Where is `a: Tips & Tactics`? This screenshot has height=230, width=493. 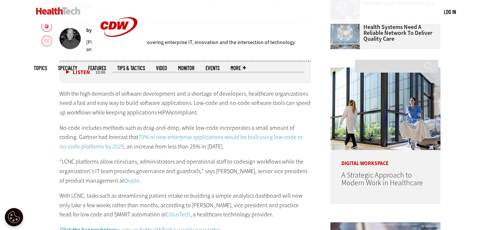
a: Tips & Tactics is located at coordinates (131, 68).